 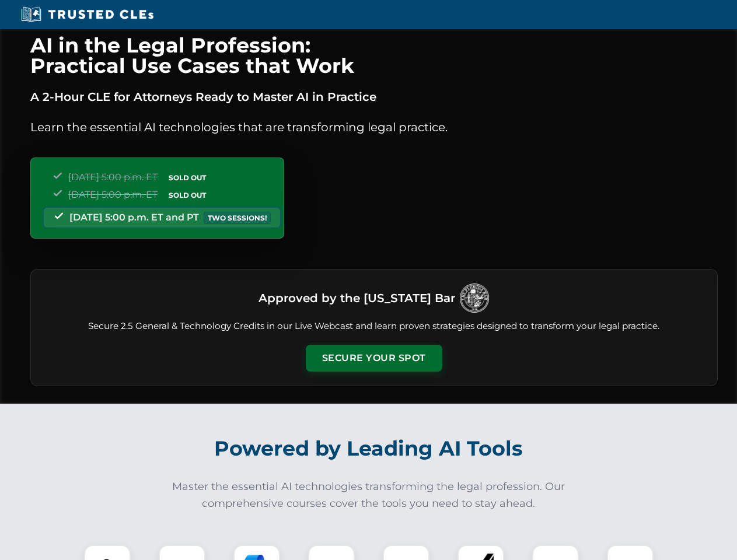 What do you see at coordinates (374, 97) in the screenshot?
I see `p: A 2-Hour CLE for Attorneys Ready to Master AI in Practice` at bounding box center [374, 97].